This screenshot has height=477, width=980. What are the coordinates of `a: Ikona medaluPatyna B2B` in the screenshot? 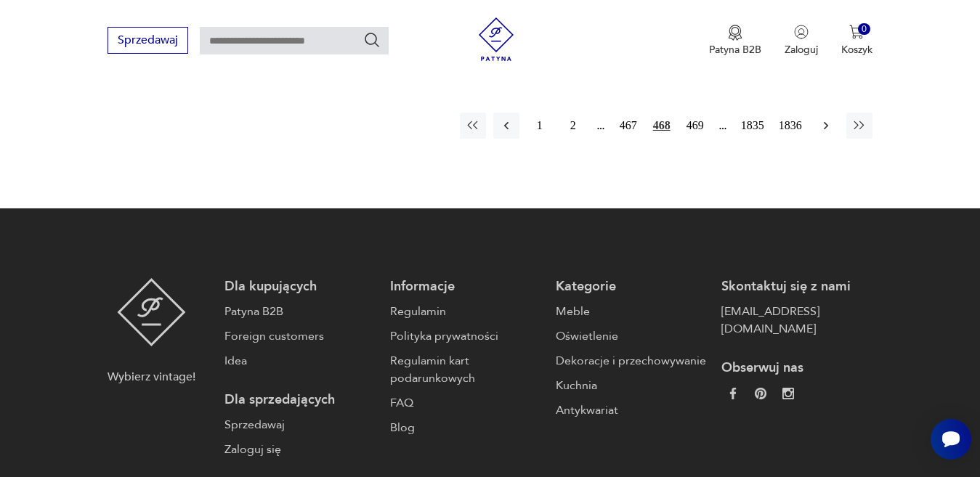 It's located at (735, 41).